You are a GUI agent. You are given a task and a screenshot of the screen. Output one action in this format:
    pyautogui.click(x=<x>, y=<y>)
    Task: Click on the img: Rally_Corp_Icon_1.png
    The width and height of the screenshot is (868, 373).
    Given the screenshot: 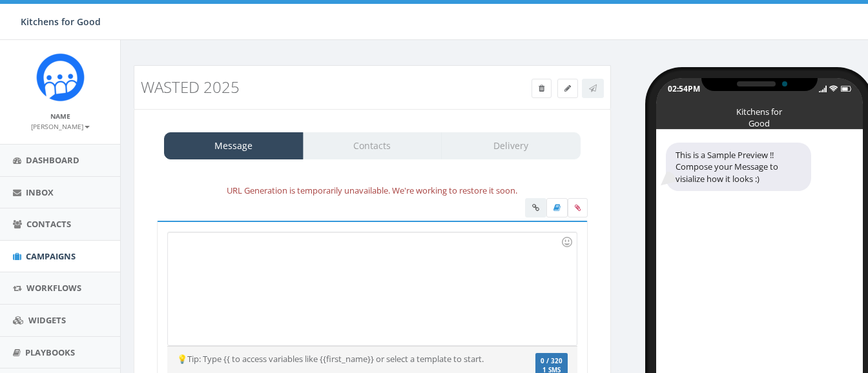 What is the action you would take?
    pyautogui.click(x=60, y=77)
    